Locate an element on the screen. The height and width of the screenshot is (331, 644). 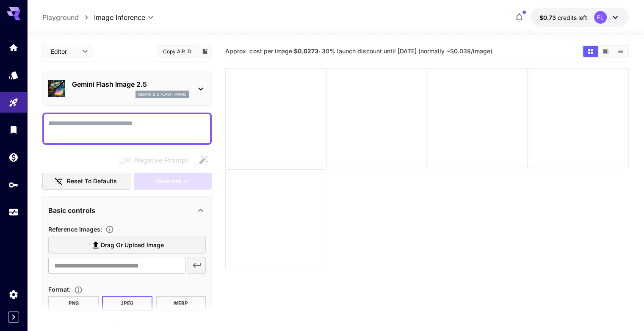
button: Show images in grid view is located at coordinates (590, 51).